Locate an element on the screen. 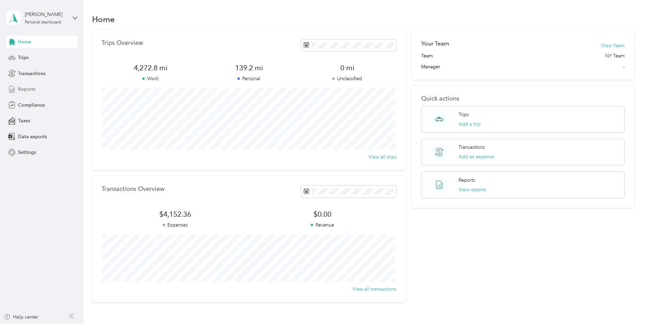  span: Home is located at coordinates (24, 42).